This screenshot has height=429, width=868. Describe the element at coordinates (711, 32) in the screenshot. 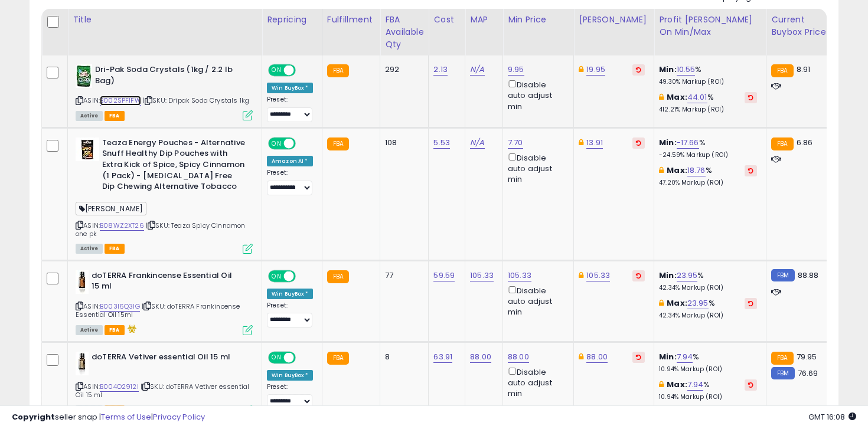

I see `th: The percentage added to the cost of goods (COGS) that forms the calculator for Min & Max prices.` at that location.